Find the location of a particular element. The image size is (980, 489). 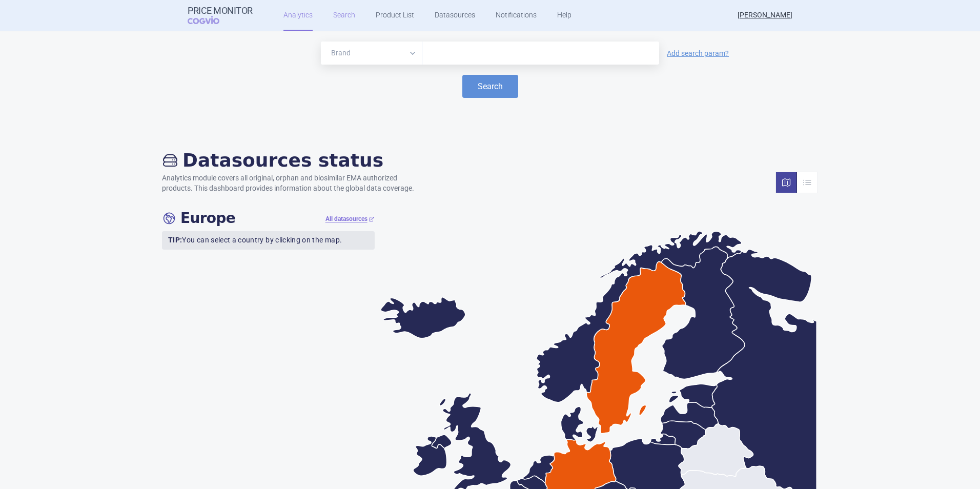

h2: Datasources status is located at coordinates (293, 160).